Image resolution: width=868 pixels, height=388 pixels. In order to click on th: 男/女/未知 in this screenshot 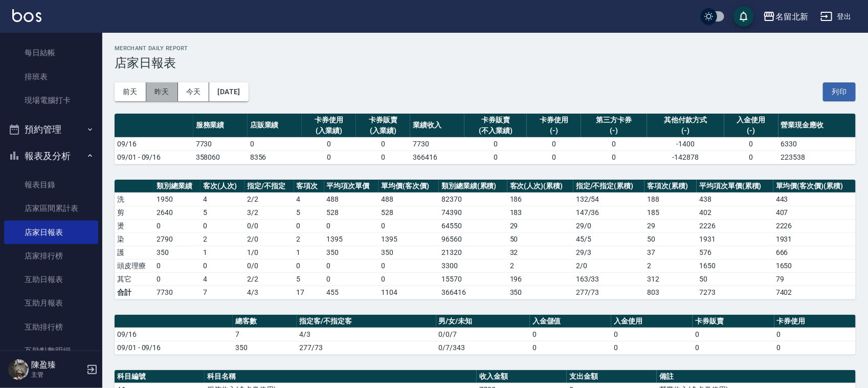, I will do `click(483, 322)`.